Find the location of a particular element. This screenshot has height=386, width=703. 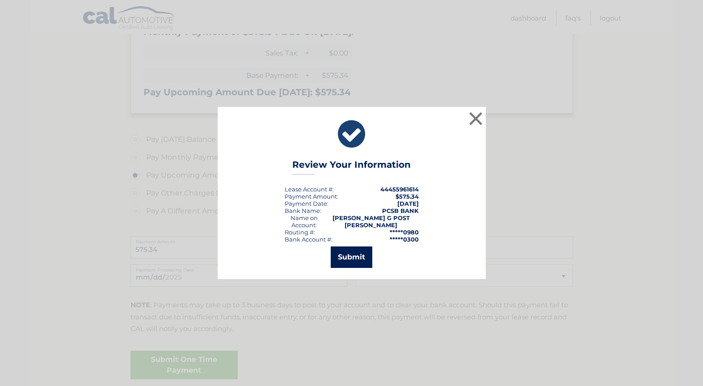

button: Submit is located at coordinates (351, 257).